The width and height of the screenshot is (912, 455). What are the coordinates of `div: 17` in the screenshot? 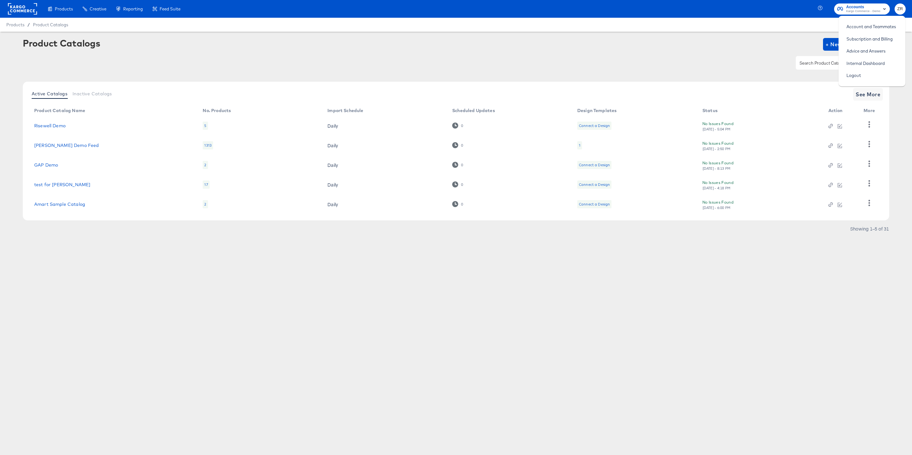 It's located at (206, 185).